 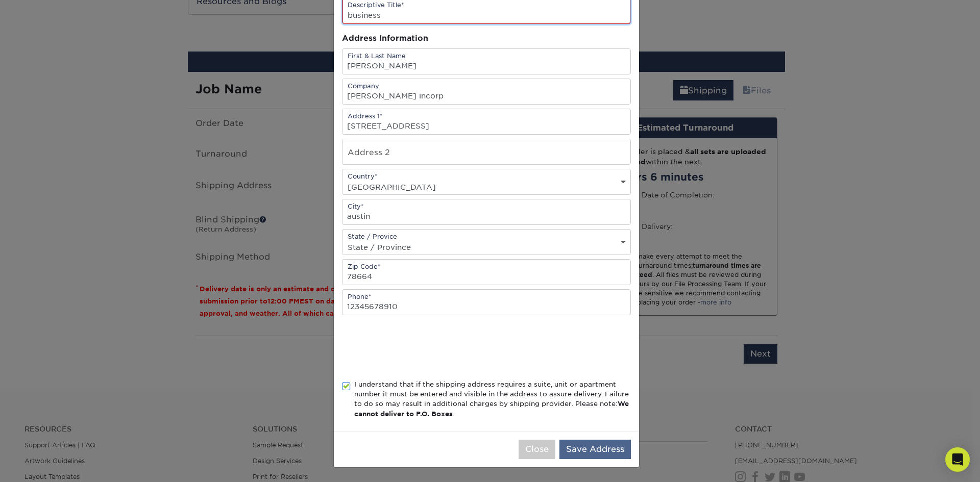 What do you see at coordinates (486, 38) in the screenshot?
I see `div: Address Information` at bounding box center [486, 38].